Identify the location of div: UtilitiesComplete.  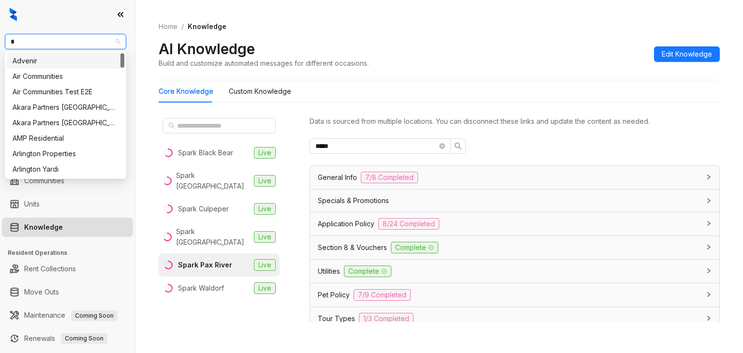
(515, 271).